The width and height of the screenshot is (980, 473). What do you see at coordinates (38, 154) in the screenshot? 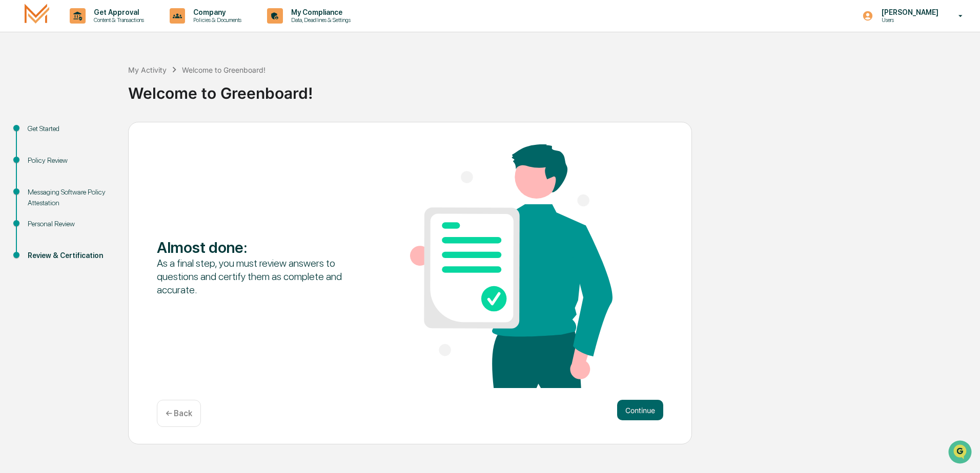
I see `a: 🔎Data Lookup` at bounding box center [38, 154].